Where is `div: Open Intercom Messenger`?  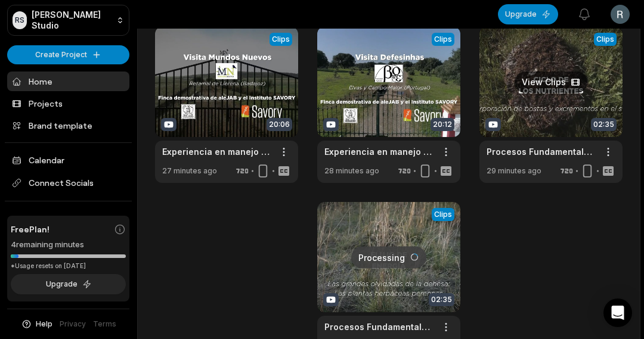 div: Open Intercom Messenger is located at coordinates (618, 313).